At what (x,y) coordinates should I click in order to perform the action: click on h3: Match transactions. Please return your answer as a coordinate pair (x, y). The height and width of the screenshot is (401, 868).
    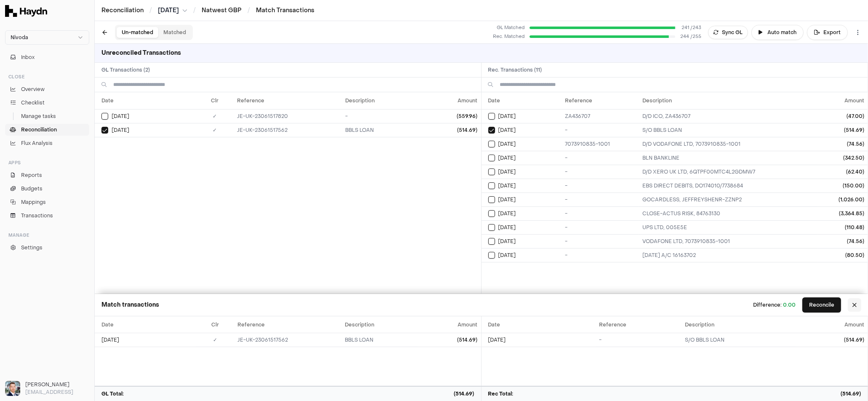
    Looking at the image, I should click on (130, 305).